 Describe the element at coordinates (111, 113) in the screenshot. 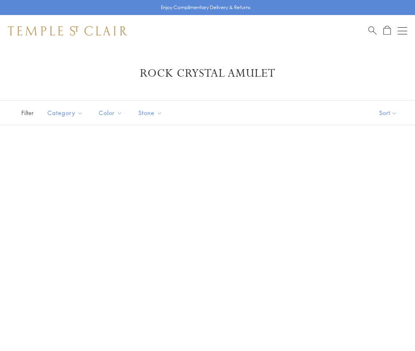

I see `span: Color` at that location.